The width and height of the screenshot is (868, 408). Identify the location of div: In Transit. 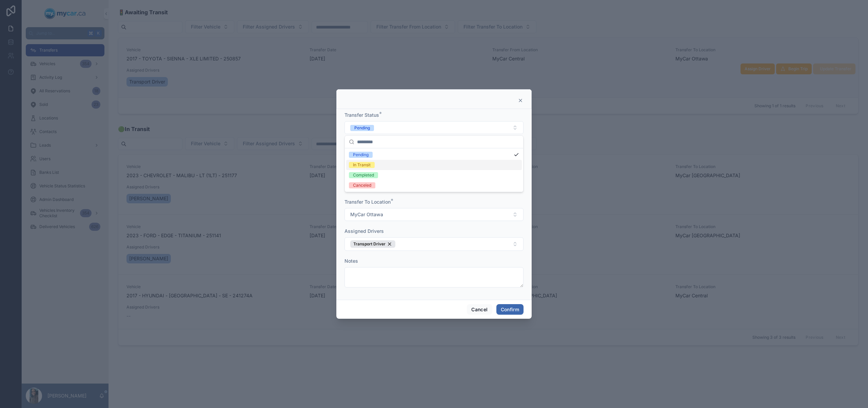
(362, 165).